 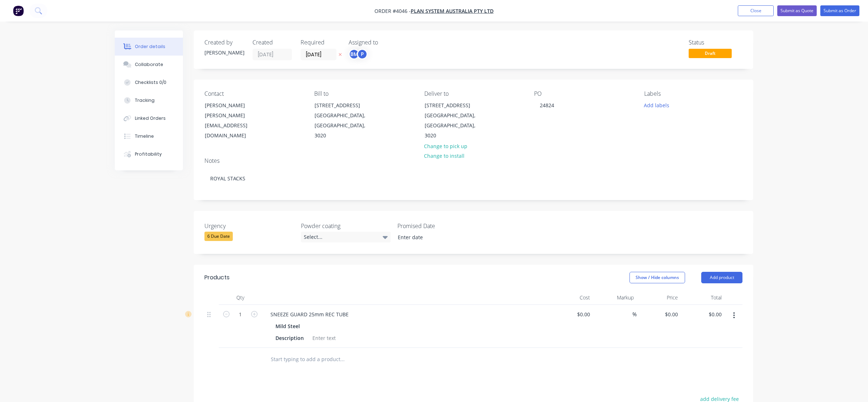 What do you see at coordinates (473, 179) in the screenshot?
I see `div: ROYAL STACKS` at bounding box center [473, 179].